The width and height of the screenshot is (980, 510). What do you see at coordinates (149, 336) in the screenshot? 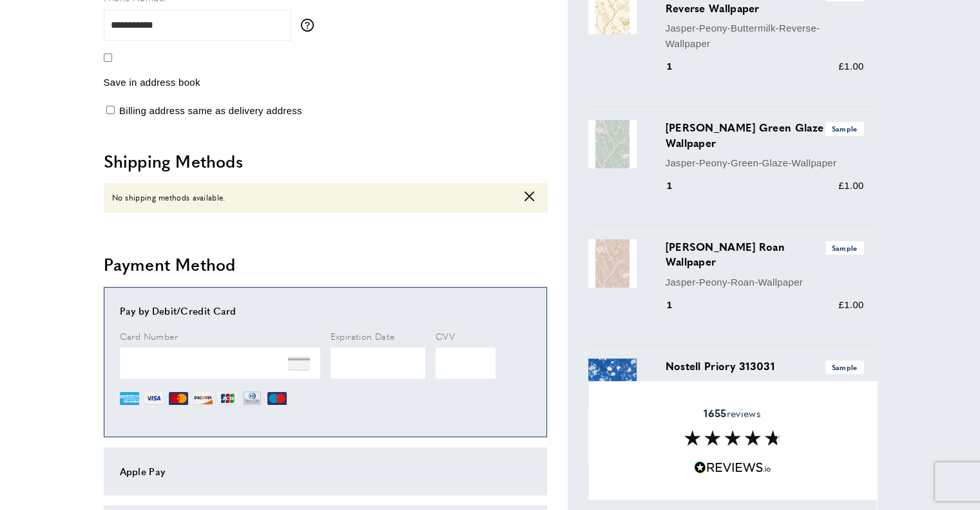
I see `span: Card Number` at bounding box center [149, 336].